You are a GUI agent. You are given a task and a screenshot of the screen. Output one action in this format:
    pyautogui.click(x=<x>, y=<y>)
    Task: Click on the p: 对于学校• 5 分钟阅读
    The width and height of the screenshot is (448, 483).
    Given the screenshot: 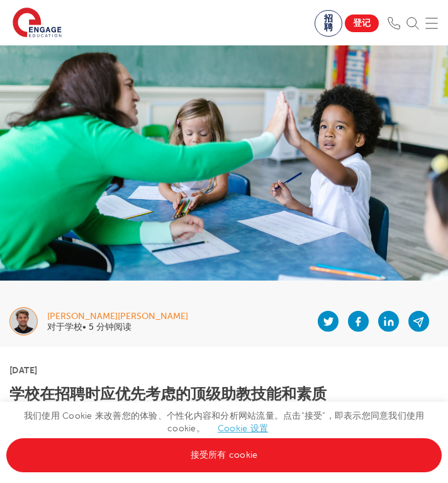 What is the action you would take?
    pyautogui.click(x=118, y=327)
    